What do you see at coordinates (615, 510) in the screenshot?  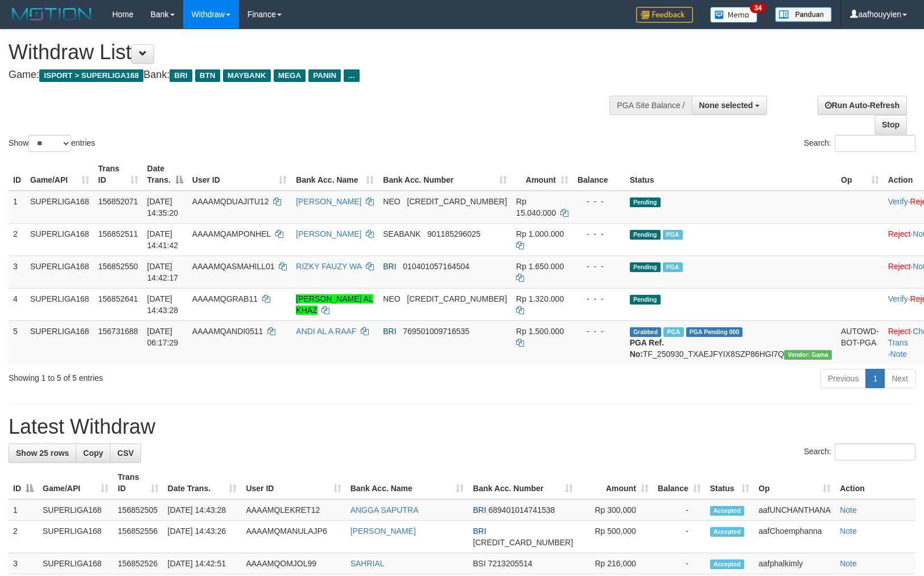 I see `td: Rp 300,000` at bounding box center [615, 510].